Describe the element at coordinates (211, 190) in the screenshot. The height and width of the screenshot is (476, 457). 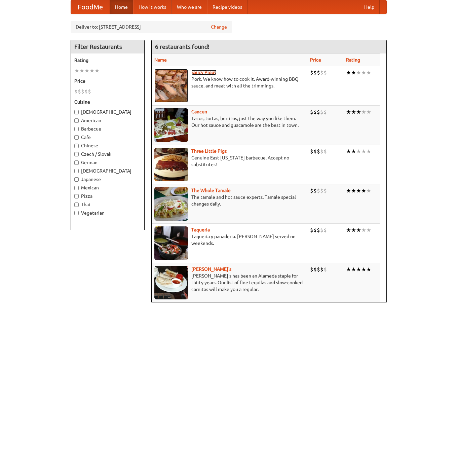
I see `a: The Whole Tamale` at that location.